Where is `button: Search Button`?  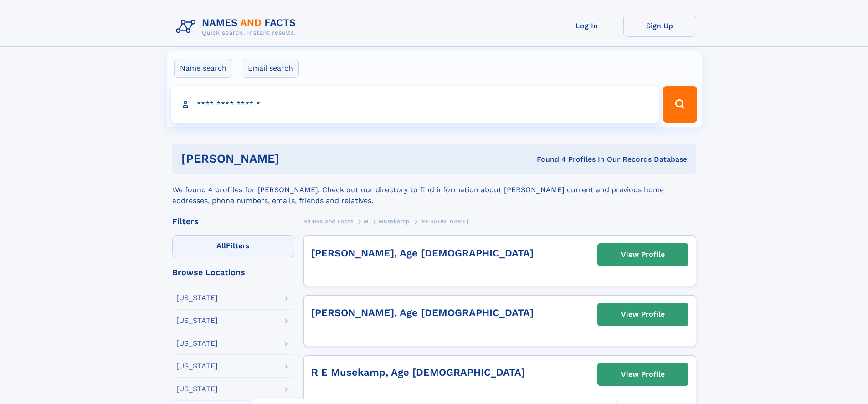 button: Search Button is located at coordinates (680, 104).